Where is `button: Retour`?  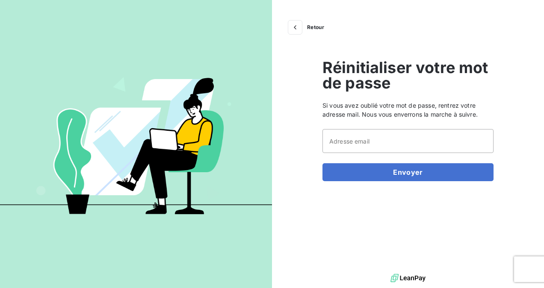
button: Retour is located at coordinates (308, 27).